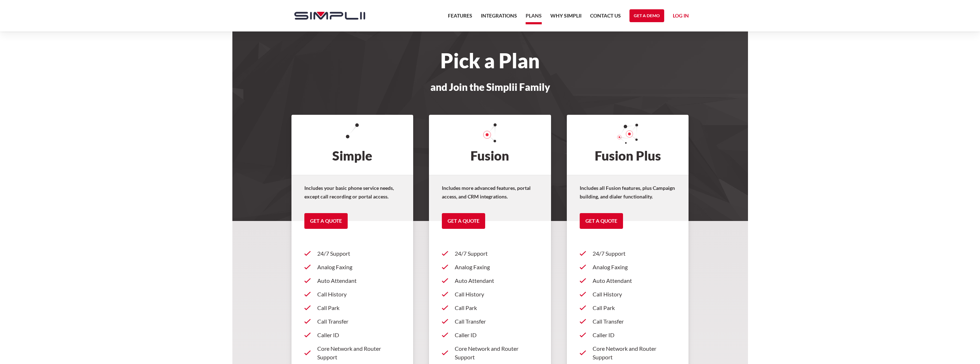 The height and width of the screenshot is (364, 980). I want to click on strong: Includes all Fusion features, plus Campaign building, and dialer functionality., so click(627, 192).